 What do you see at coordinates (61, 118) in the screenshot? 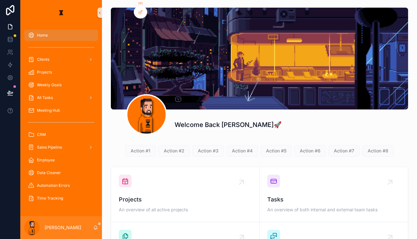
I see `div: scrollable content` at bounding box center [61, 118].